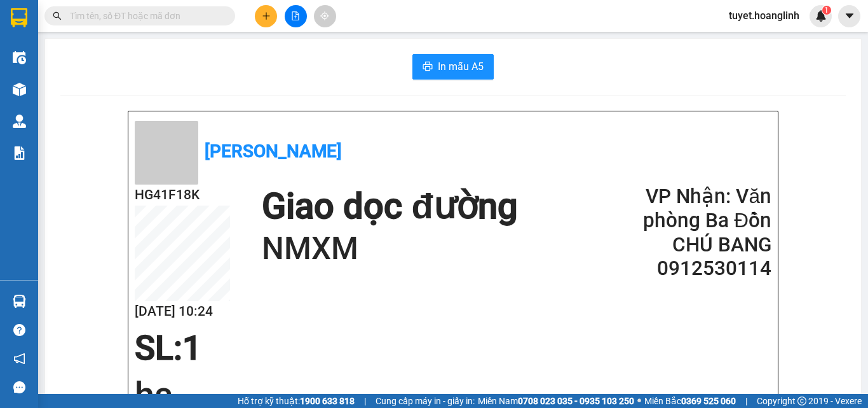  Describe the element at coordinates (764, 16) in the screenshot. I see `span: tuyet.hoanglinh` at that location.